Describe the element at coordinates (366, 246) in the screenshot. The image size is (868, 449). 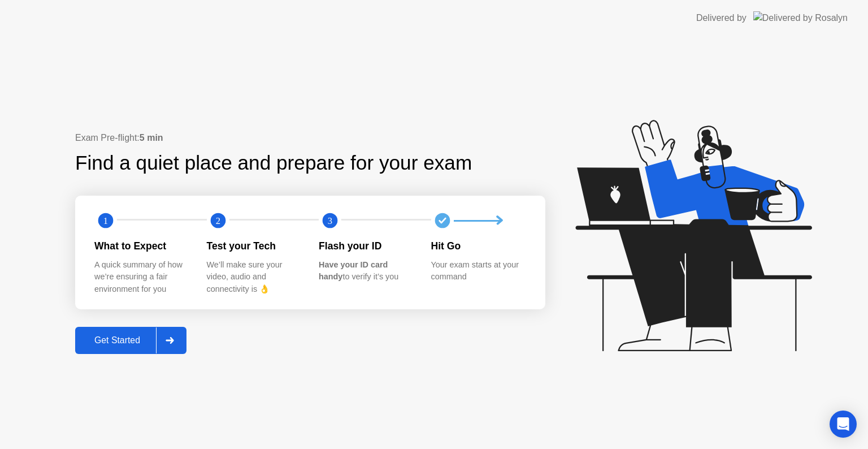
I see `div: Flash your ID` at that location.